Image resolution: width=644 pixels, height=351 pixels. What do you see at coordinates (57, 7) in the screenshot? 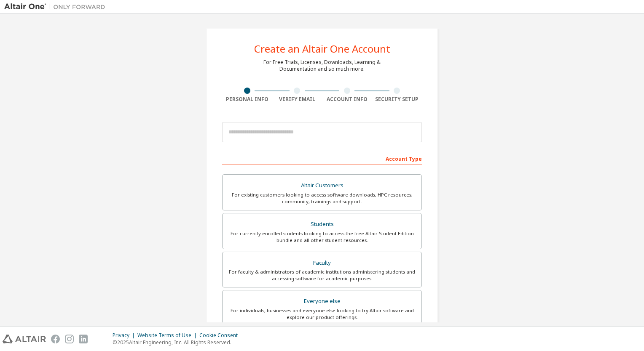
I see `img: Altair One` at bounding box center [57, 7].